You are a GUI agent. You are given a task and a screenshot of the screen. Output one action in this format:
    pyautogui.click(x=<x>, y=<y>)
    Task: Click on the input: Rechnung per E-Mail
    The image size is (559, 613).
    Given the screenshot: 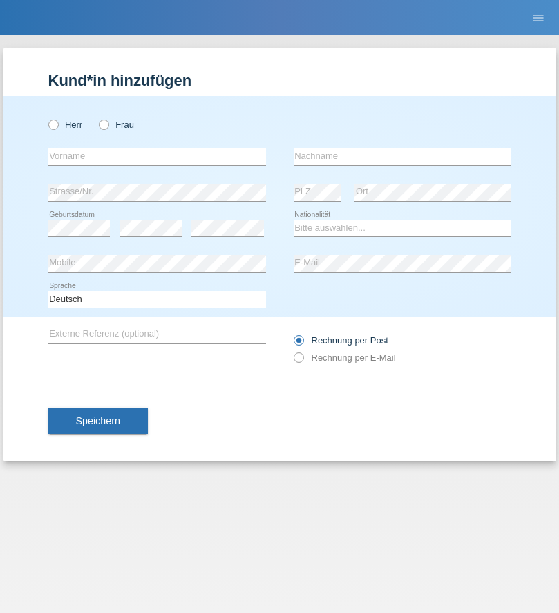 What is the action you would take?
    pyautogui.click(x=298, y=360)
    